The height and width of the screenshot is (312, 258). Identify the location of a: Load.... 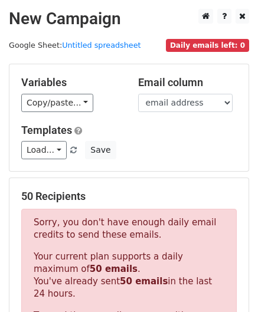
(44, 150).